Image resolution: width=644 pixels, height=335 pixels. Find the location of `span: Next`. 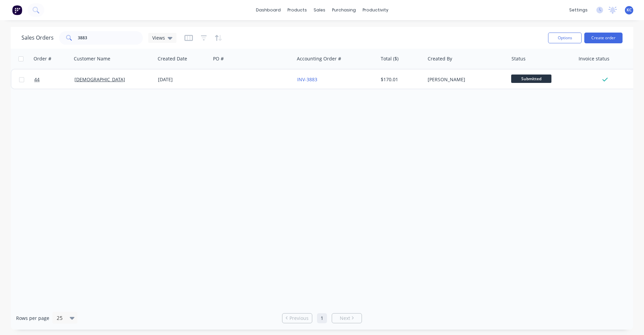

span: Next is located at coordinates (345, 318).